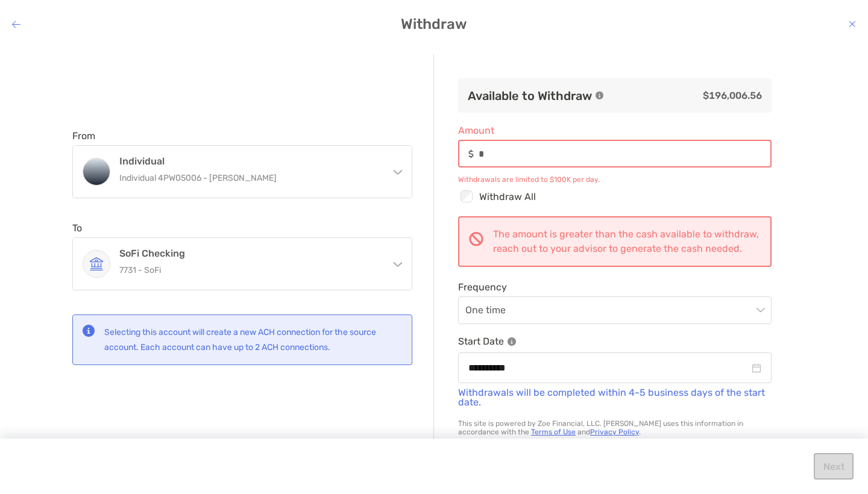 Image resolution: width=868 pixels, height=494 pixels. I want to click on img: input icon, so click(471, 153).